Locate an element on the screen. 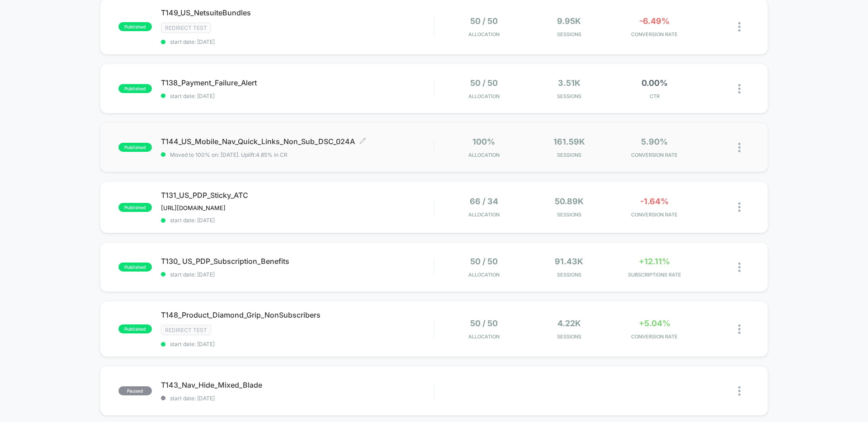  span: 0.00% is located at coordinates (655, 83).